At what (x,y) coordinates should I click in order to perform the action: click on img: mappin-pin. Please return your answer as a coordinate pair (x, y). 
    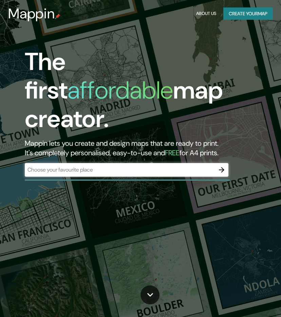
    Looking at the image, I should click on (58, 16).